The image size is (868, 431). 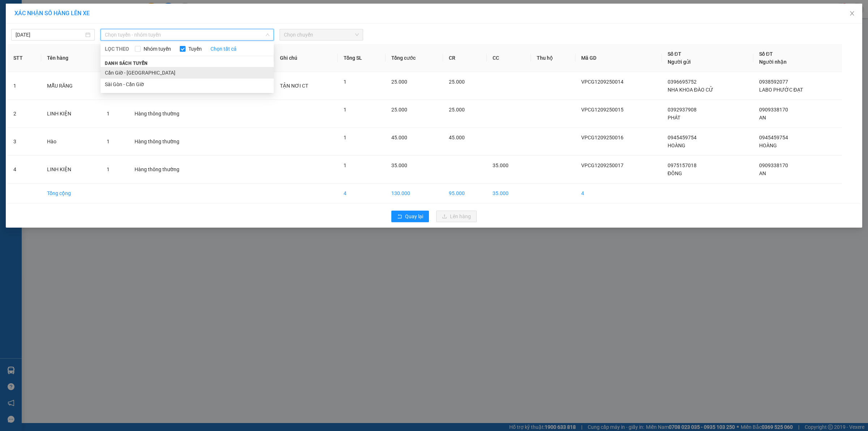 I want to click on li: Sài Gòn - Cần Giờ, so click(x=187, y=84).